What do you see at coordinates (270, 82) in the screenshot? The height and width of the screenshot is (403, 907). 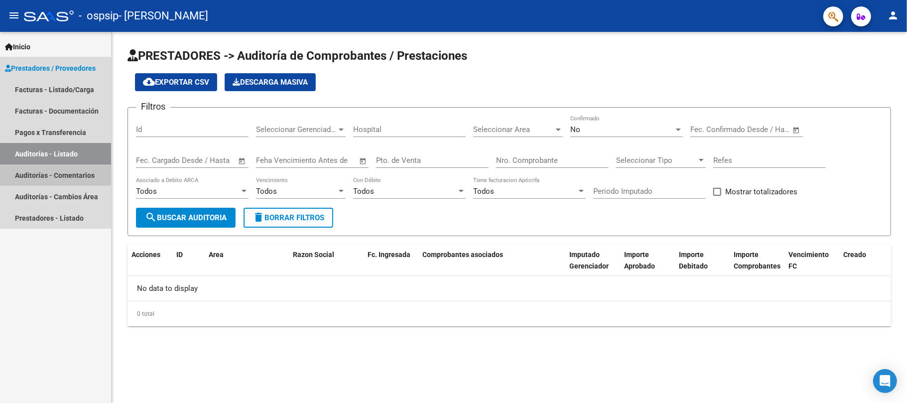 I see `app-download-masive: Descarga masiva de comprobantes (adjuntos)` at bounding box center [270, 82].